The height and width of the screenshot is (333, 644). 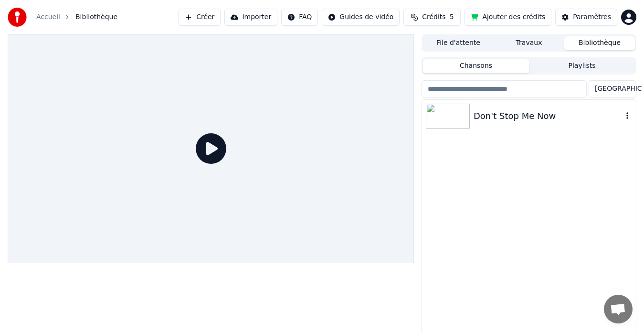 I want to click on span: Bibliothèque, so click(x=97, y=17).